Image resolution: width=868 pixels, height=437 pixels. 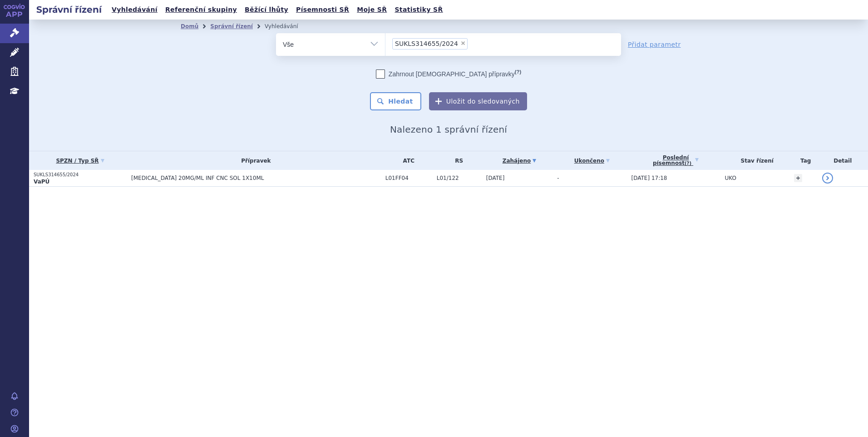 What do you see at coordinates (842, 161) in the screenshot?
I see `th: Detail` at bounding box center [842, 161].